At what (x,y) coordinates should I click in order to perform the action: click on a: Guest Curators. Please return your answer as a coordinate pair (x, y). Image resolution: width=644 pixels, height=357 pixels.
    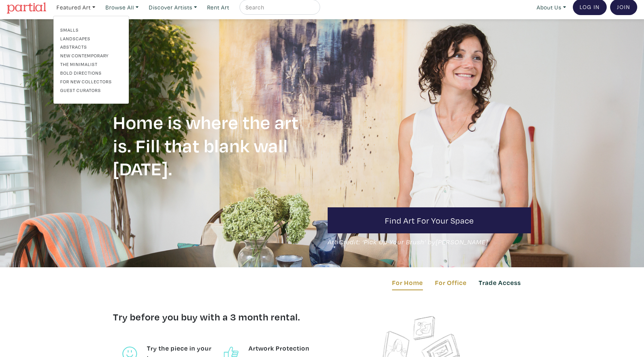
    Looking at the image, I should click on (91, 90).